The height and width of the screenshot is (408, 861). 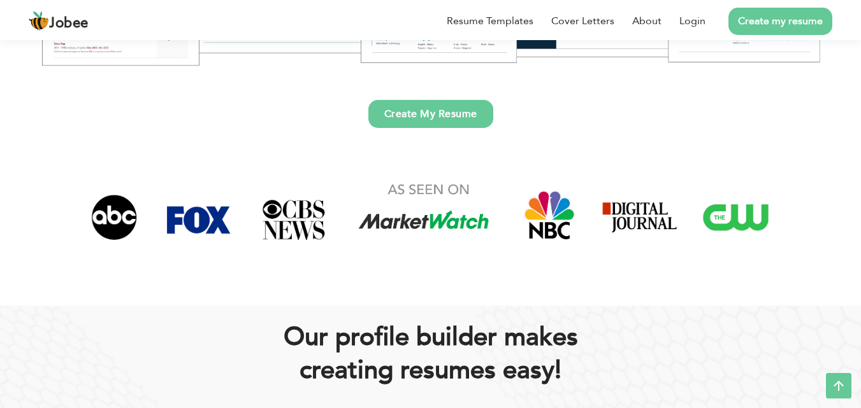 What do you see at coordinates (582, 21) in the screenshot?
I see `a: Cover Letters` at bounding box center [582, 21].